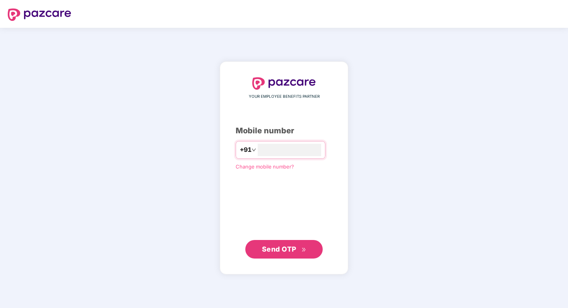  I want to click on span: Change mobile number?, so click(265, 167).